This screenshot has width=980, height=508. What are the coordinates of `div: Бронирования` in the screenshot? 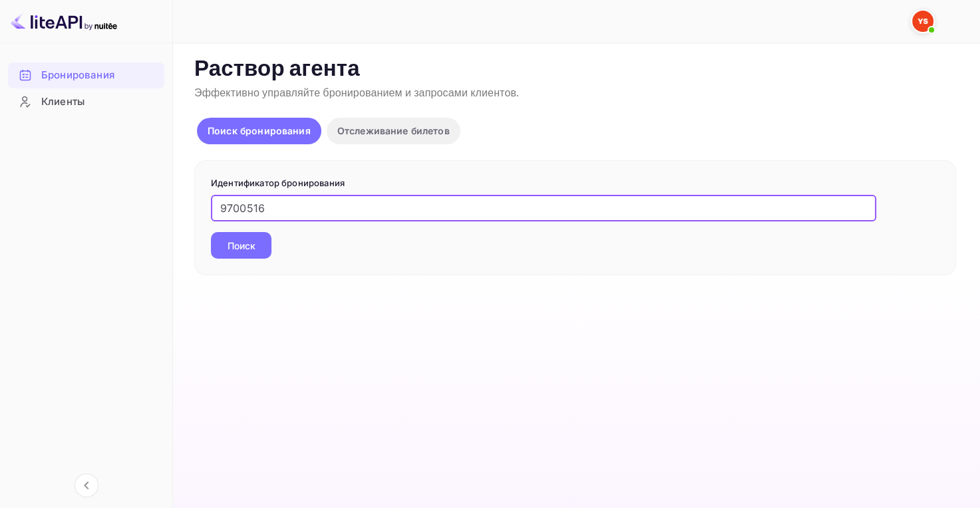 It's located at (86, 75).